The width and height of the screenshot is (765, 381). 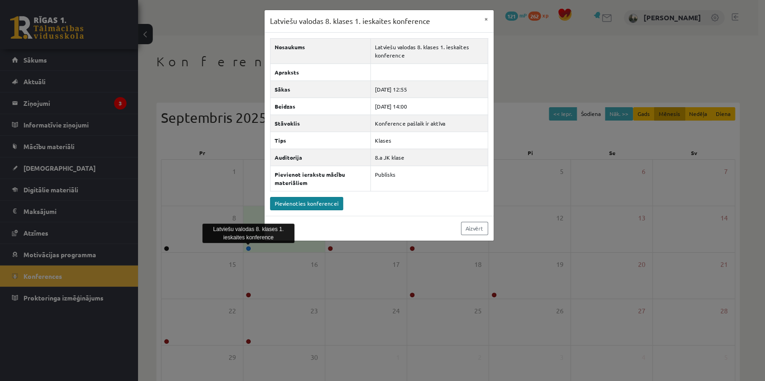 What do you see at coordinates (321, 140) in the screenshot?
I see `th: Tips` at bounding box center [321, 140].